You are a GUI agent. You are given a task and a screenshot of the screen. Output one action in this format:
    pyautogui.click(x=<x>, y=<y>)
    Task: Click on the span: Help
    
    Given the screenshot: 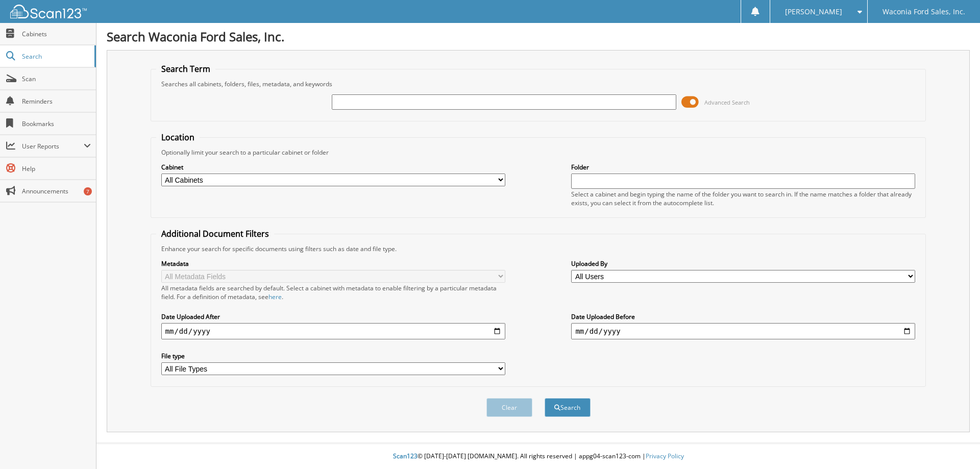 What is the action you would take?
    pyautogui.click(x=56, y=168)
    